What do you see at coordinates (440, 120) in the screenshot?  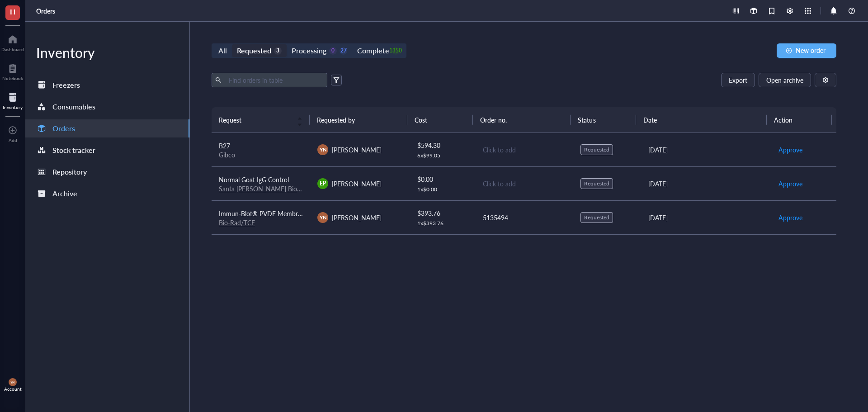 I see `th: Cost` at bounding box center [440, 120].